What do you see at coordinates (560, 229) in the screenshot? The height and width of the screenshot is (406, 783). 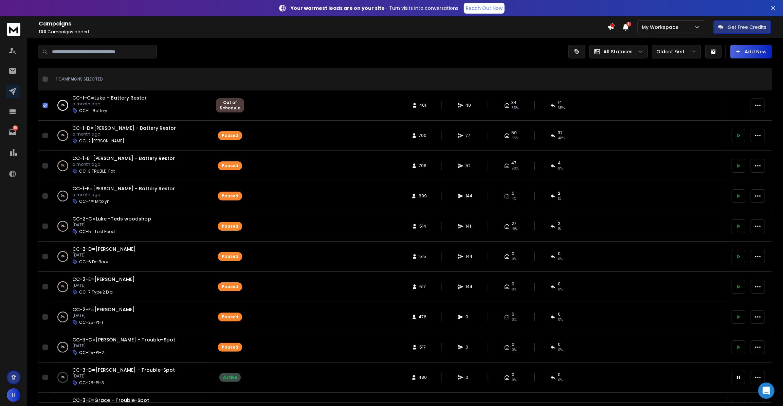 I see `span: 1 %` at bounding box center [560, 229].